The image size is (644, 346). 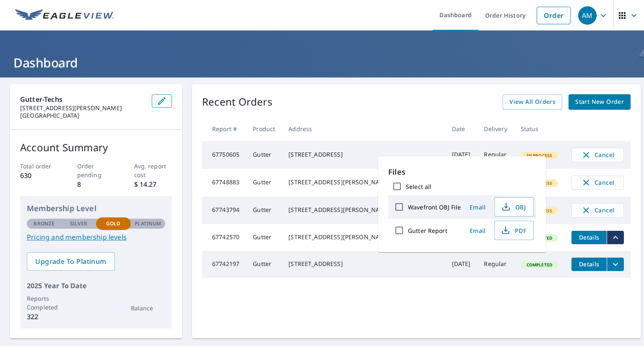 I want to click on a: Upgrade To Platinum, so click(x=71, y=261).